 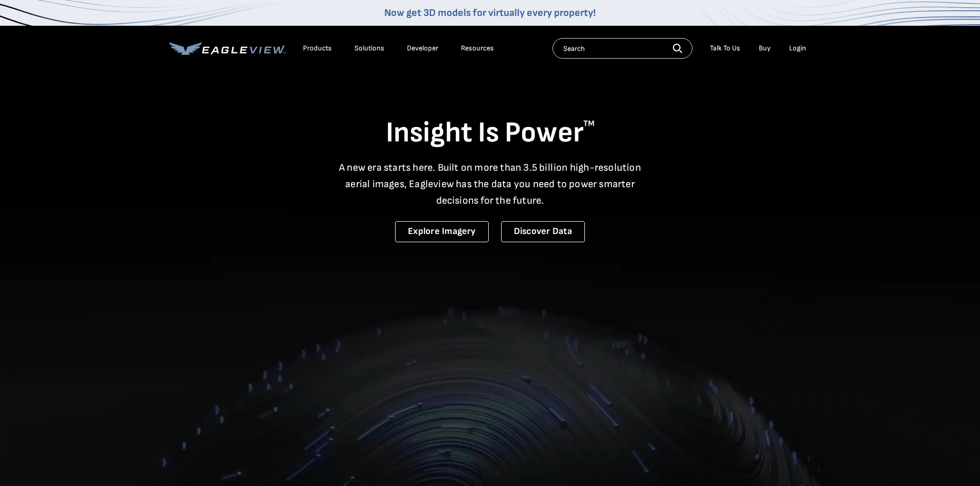 I want to click on div: Talk To Us, so click(x=725, y=49).